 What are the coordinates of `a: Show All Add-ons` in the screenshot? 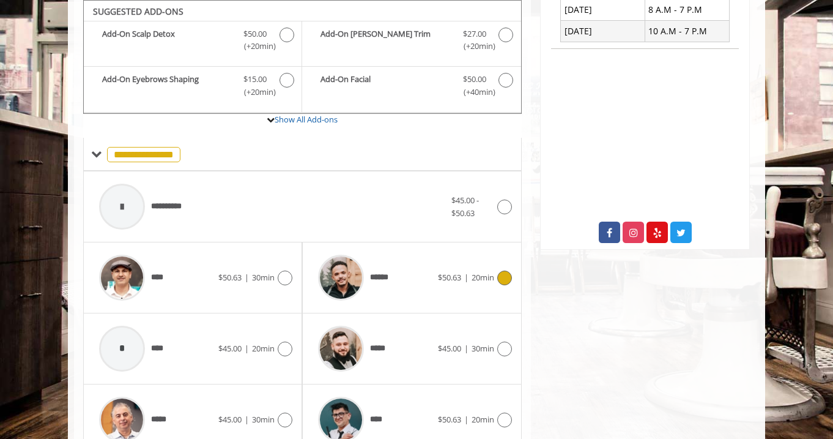 It's located at (306, 119).